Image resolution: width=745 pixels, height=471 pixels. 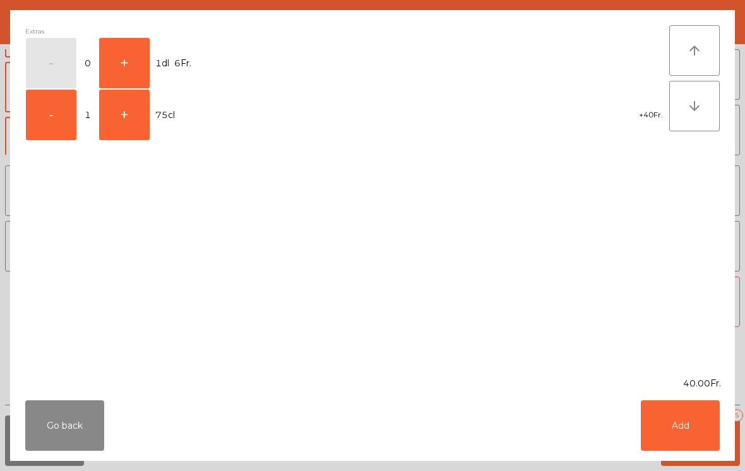 I want to click on span: 0, so click(x=88, y=63).